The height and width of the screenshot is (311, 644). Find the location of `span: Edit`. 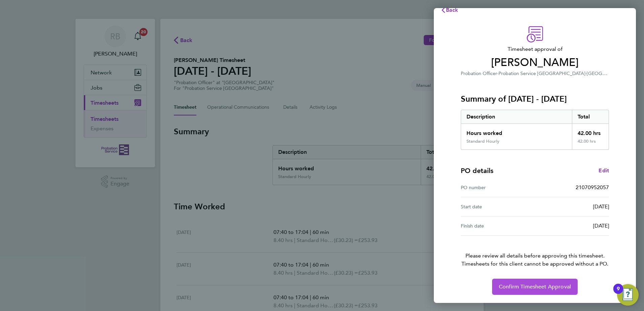

span: Edit is located at coordinates (604, 171).